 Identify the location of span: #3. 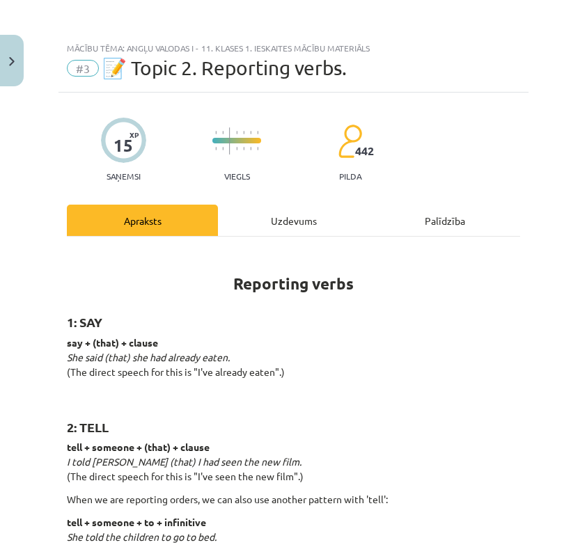
(83, 68).